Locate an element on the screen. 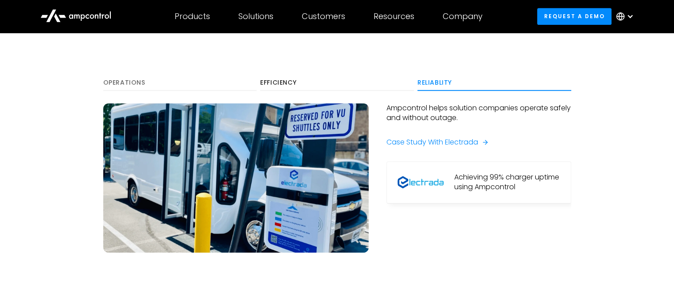  a: Case Study With Electrada is located at coordinates (479, 142).